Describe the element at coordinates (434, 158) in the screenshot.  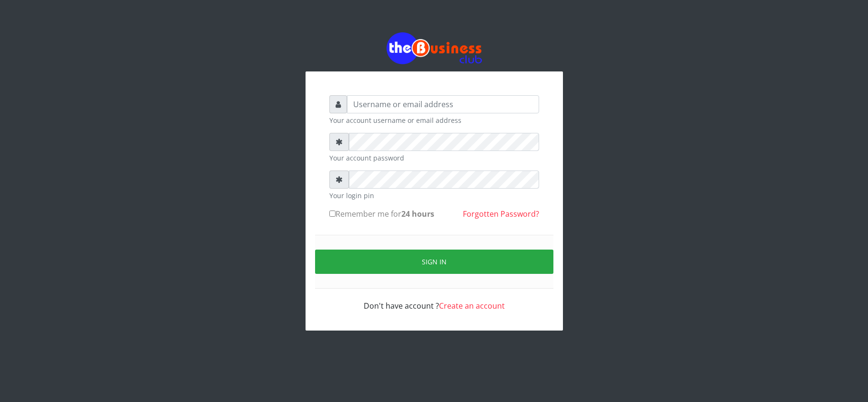
I see `small: Your account password` at that location.